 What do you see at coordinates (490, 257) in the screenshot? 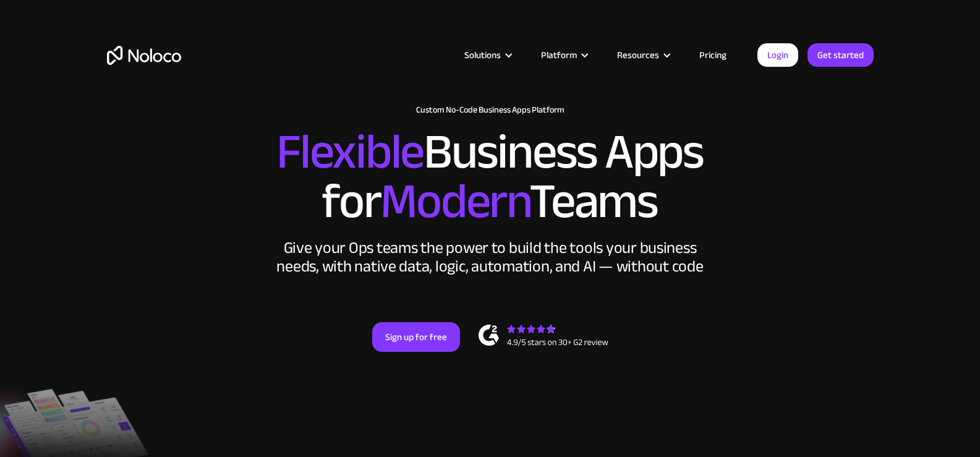
I see `div: Give your Ops teams the power to build the tools your business needs, with native data, logic, au...` at bounding box center [490, 257].